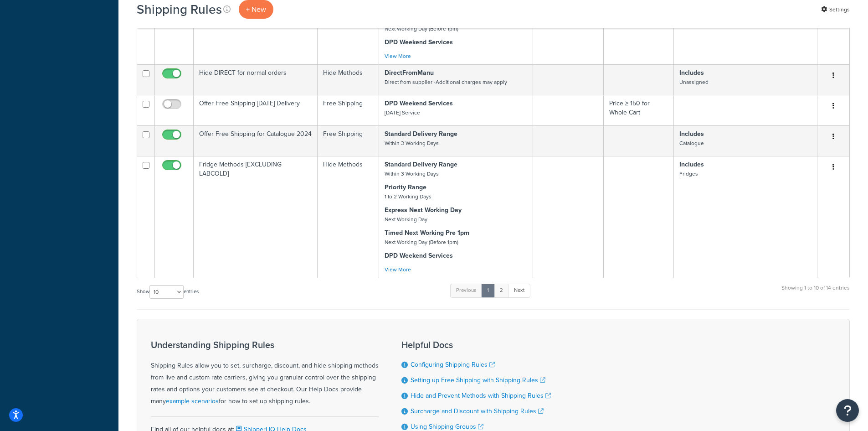 The width and height of the screenshot is (868, 431). Describe the element at coordinates (688, 174) in the screenshot. I see `small: Fridges` at that location.